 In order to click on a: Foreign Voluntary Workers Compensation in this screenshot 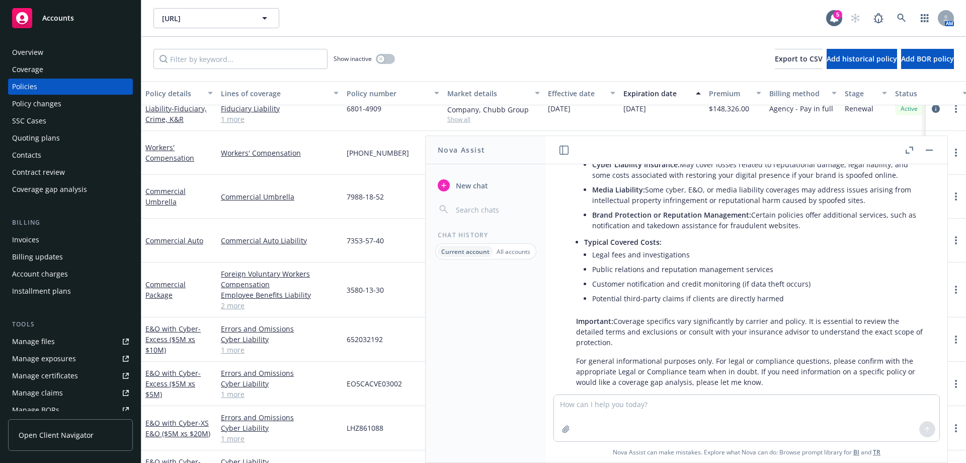, I will do `click(280, 279)`.